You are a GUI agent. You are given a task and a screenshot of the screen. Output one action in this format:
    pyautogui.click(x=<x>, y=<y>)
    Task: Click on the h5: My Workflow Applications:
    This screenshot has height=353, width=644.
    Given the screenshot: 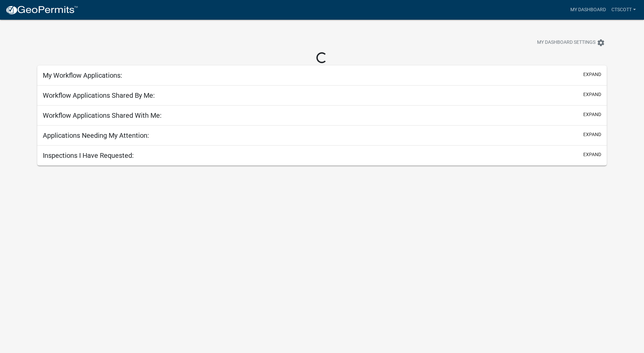 What is the action you would take?
    pyautogui.click(x=83, y=75)
    